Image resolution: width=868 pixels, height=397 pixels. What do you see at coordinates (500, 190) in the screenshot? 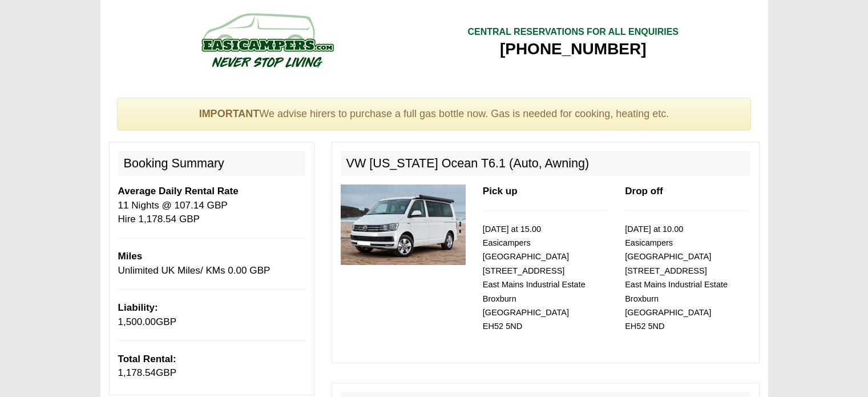
I see `b: Pick up` at bounding box center [500, 190].